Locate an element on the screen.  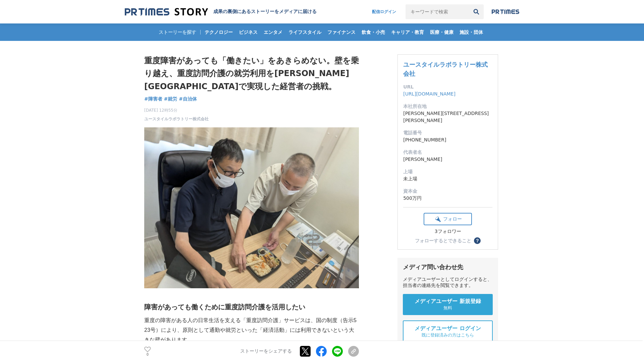
span: 医療・健康 is located at coordinates (442, 32).